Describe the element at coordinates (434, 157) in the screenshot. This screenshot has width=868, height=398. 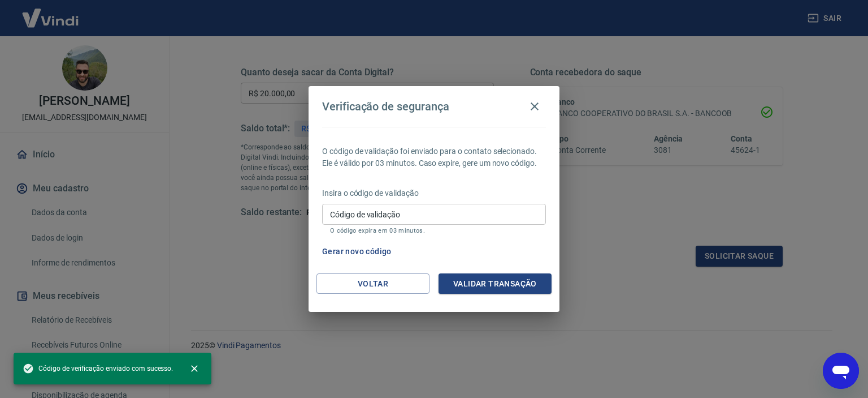
I see `p: O código de validação foi enviado para o contato selecionado. Ele é válido por 03 minutos. Caso e...` at that location.